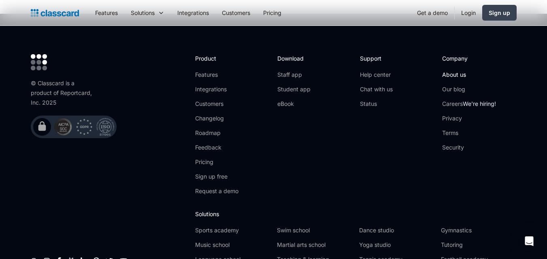 This screenshot has height=259, width=547. I want to click on a: Chat with us, so click(376, 89).